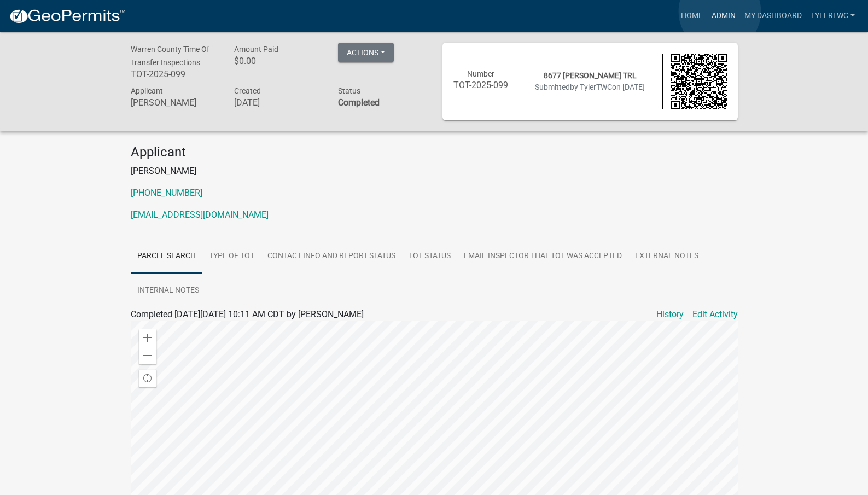 Image resolution: width=868 pixels, height=495 pixels. What do you see at coordinates (429, 256) in the screenshot?
I see `a: TOT Status` at bounding box center [429, 256].